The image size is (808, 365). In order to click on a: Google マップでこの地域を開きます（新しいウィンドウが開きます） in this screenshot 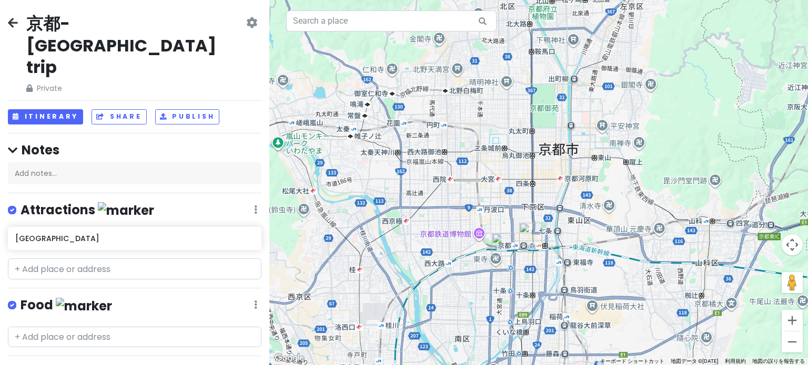, I will do `click(289, 359)`.